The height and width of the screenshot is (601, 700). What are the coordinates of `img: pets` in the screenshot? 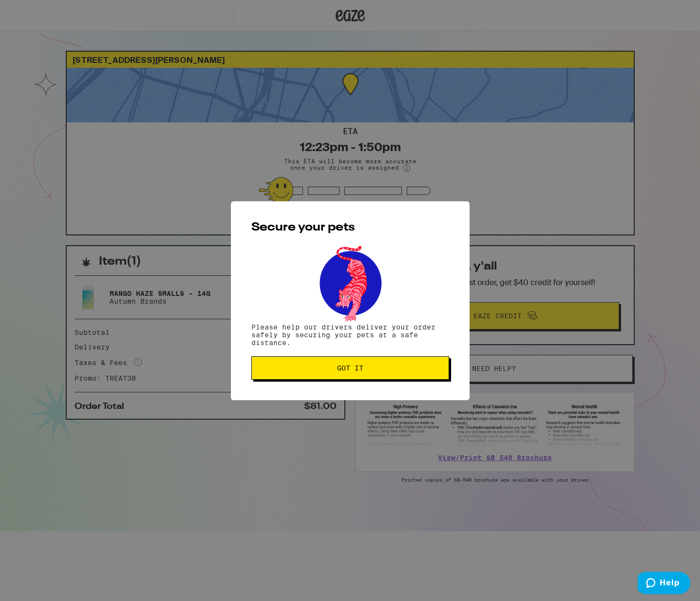 It's located at (350, 283).